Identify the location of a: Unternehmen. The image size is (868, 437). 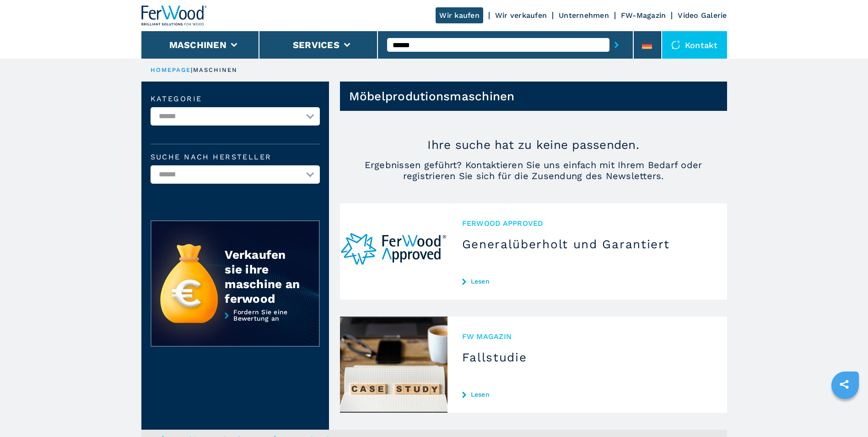
(584, 15).